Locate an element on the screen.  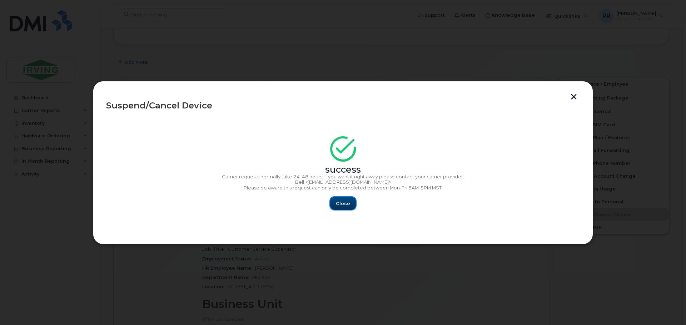
p: Please be aware this request can only be completed between Mon-Fri 8AM-5PM MST. is located at coordinates (343, 188).